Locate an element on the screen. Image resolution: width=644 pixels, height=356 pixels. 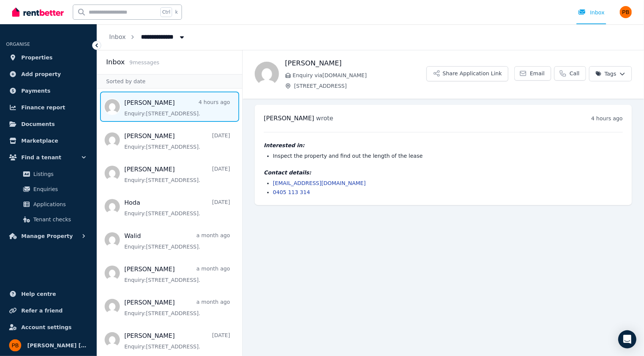
span: k is located at coordinates (176, 12).